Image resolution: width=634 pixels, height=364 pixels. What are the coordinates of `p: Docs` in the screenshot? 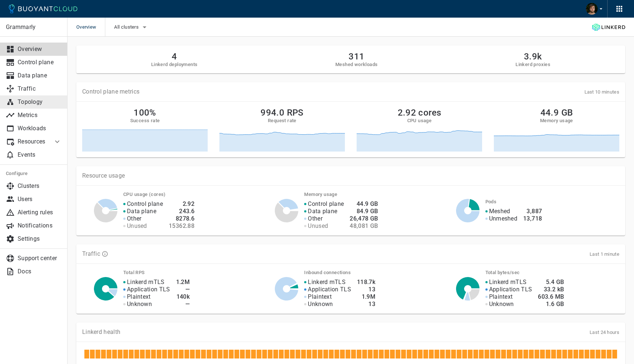 It's located at (40, 272).